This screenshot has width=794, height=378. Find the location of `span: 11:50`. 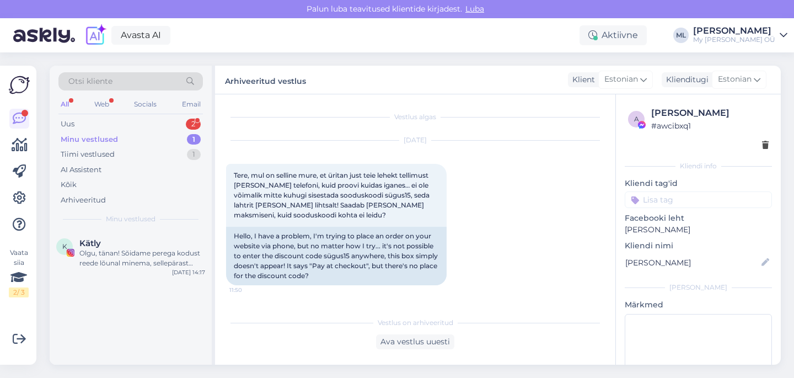

span: 11:50 is located at coordinates (250, 289).